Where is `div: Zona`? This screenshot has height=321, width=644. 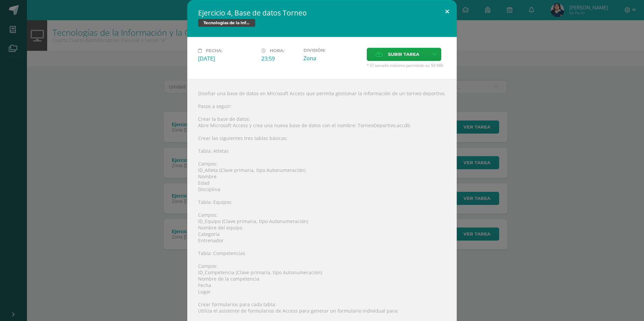 div: Zona is located at coordinates (333, 59).